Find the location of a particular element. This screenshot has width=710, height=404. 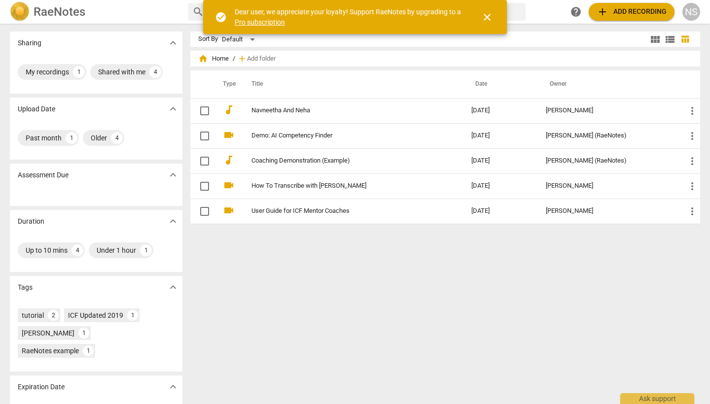

div: Up to 10 mins is located at coordinates (46, 251).